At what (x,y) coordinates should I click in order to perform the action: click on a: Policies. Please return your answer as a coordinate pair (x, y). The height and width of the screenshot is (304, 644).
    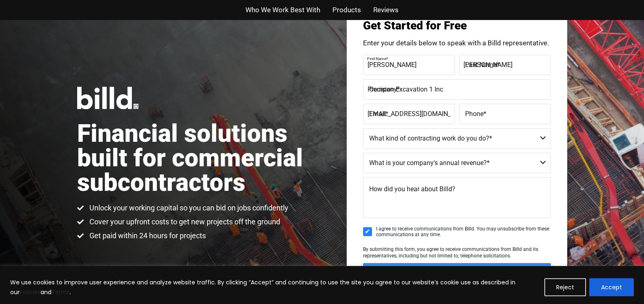
    Looking at the image, I should click on (30, 292).